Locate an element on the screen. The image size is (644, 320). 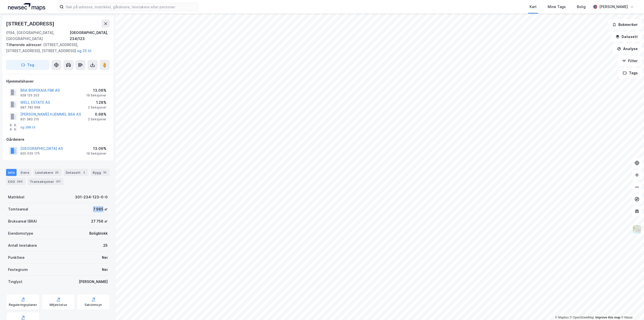
div: Info is located at coordinates (11, 173).